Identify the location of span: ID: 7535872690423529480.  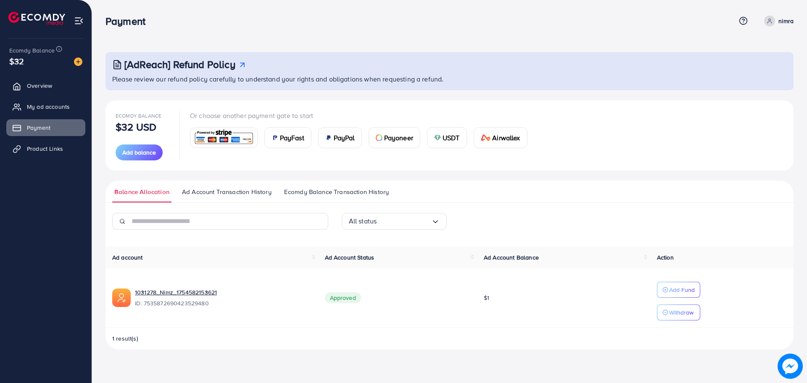
(223, 304).